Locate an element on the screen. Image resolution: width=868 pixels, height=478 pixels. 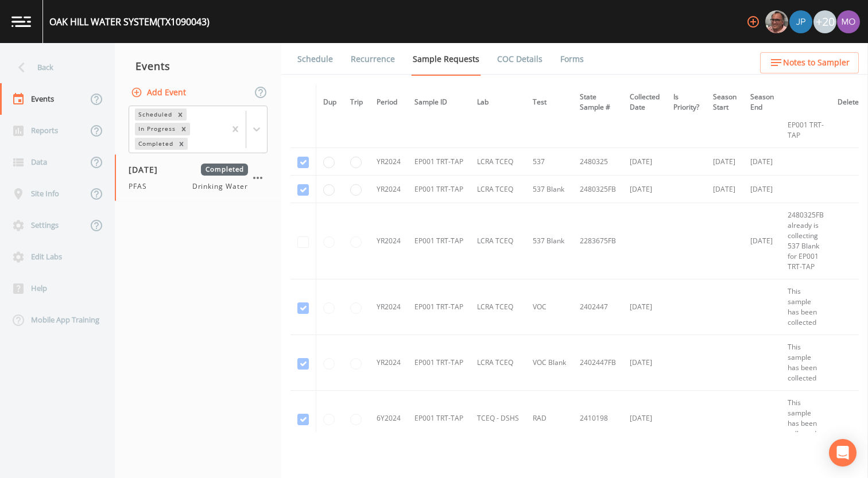
td: 2402447 is located at coordinates (597, 307).